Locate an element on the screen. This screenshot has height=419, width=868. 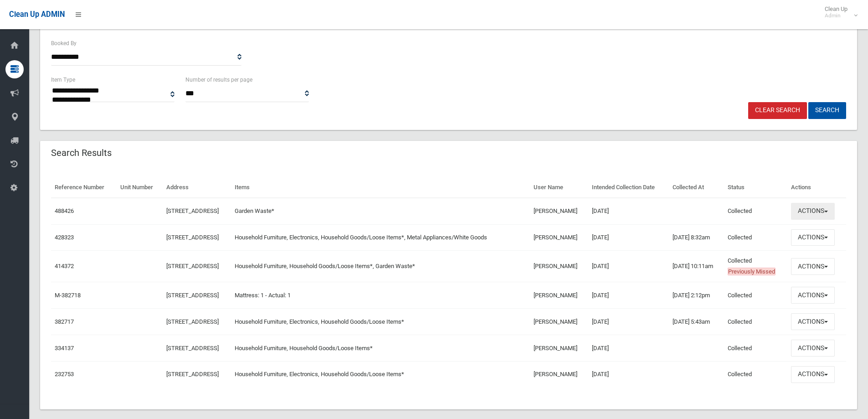
th: Intended Collection Date is located at coordinates (628, 187).